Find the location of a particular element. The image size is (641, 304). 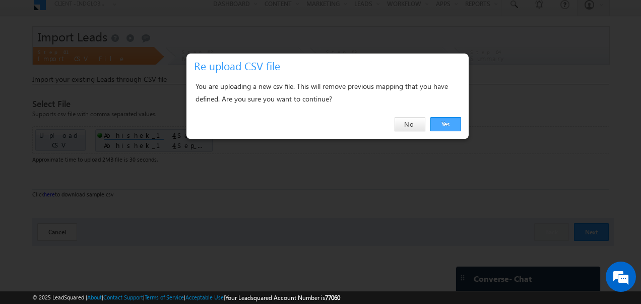

a: About is located at coordinates (94, 296).